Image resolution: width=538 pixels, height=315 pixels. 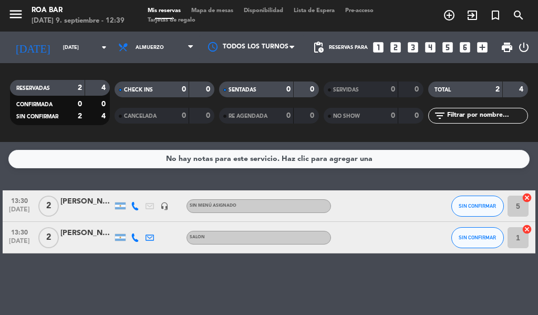 What do you see at coordinates (443, 90) in the screenshot?
I see `span: TOTAL` at bounding box center [443, 90].